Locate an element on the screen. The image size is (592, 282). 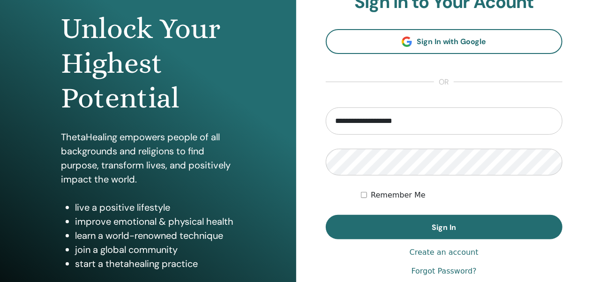
button: Sign In is located at coordinates (444, 227).